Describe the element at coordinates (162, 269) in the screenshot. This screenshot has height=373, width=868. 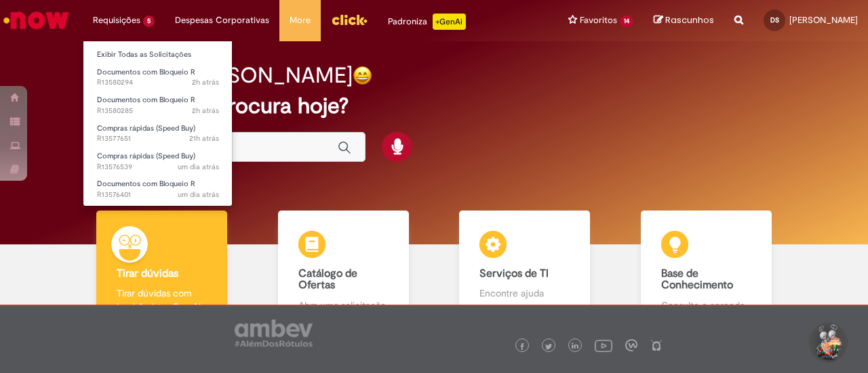
I see `a: Tirar dúvidas Tirar dúvidas com Lupi Assist e Gen Ai` at that location.